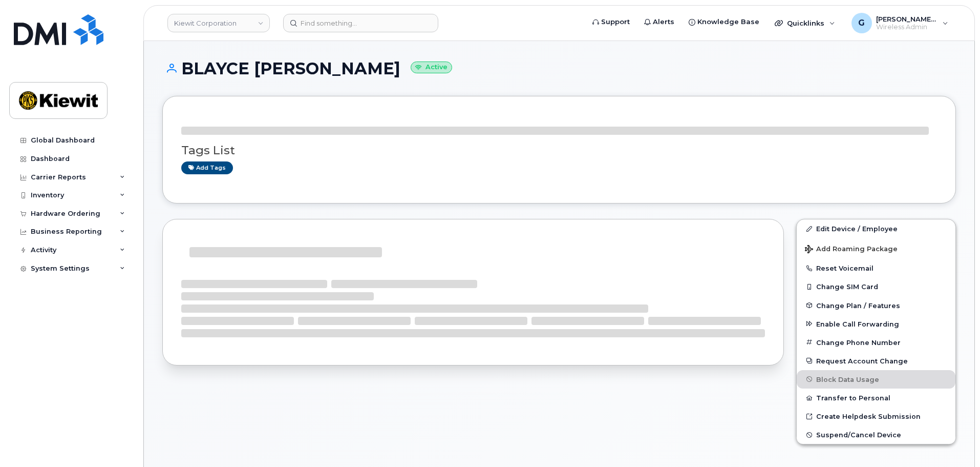 The image size is (980, 467). Describe the element at coordinates (876, 229) in the screenshot. I see `a: Edit Device / Employee` at that location.